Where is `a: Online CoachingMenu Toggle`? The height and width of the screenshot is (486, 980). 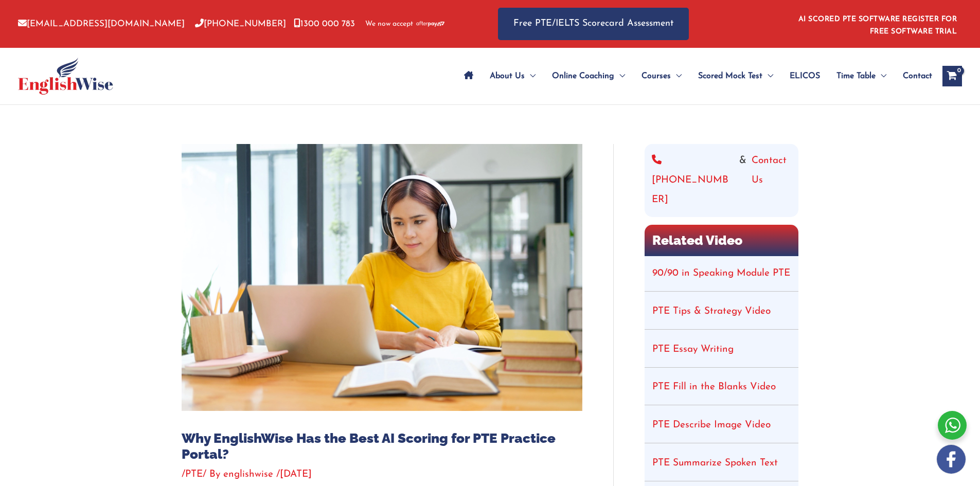
a: Online CoachingMenu Toggle is located at coordinates (589, 76).